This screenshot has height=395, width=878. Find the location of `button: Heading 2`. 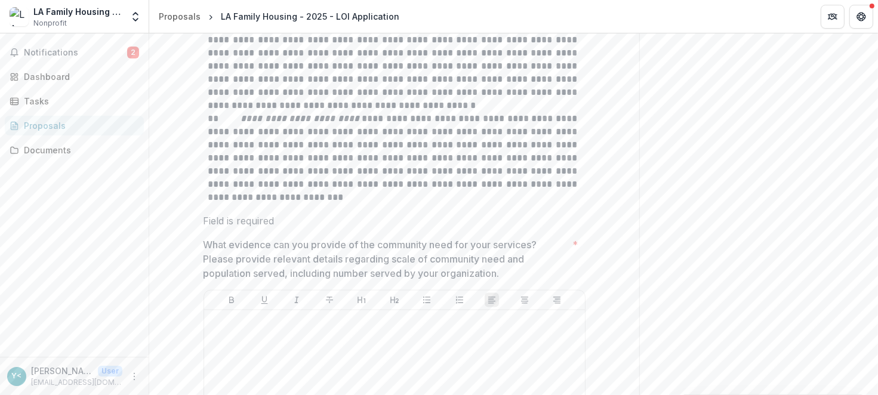

button: Heading 2 is located at coordinates (395, 300).